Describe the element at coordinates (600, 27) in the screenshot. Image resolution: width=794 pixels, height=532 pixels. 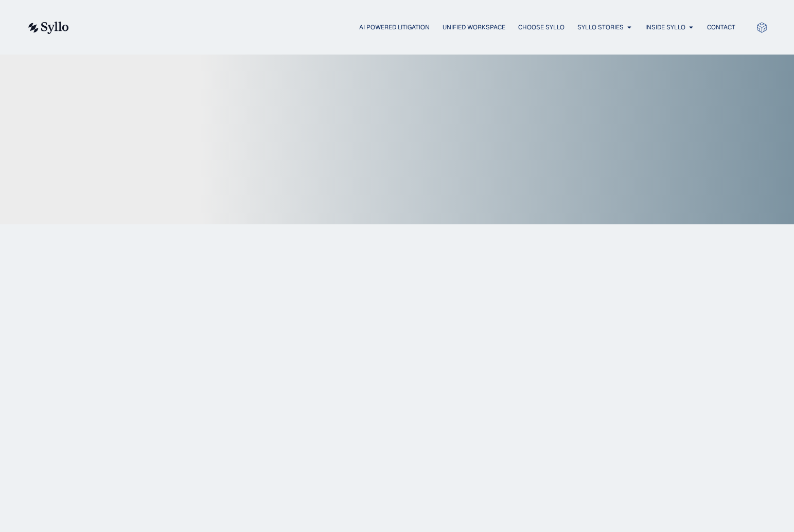
I see `span: Syllo Stories` at that location.